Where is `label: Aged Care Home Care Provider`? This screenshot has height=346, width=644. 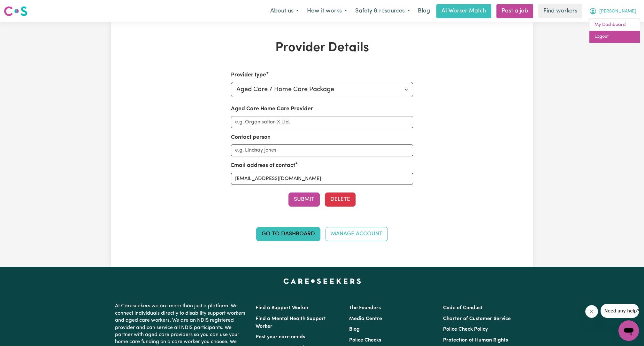
label: Aged Care Home Care Provider is located at coordinates (271, 109).